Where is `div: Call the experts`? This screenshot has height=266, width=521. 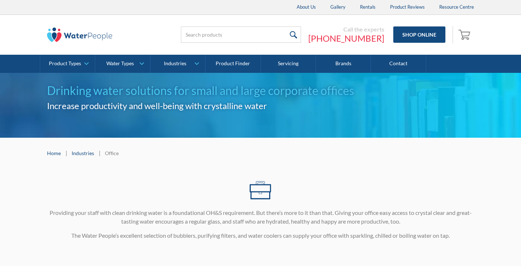 div: Call the experts is located at coordinates (347, 29).